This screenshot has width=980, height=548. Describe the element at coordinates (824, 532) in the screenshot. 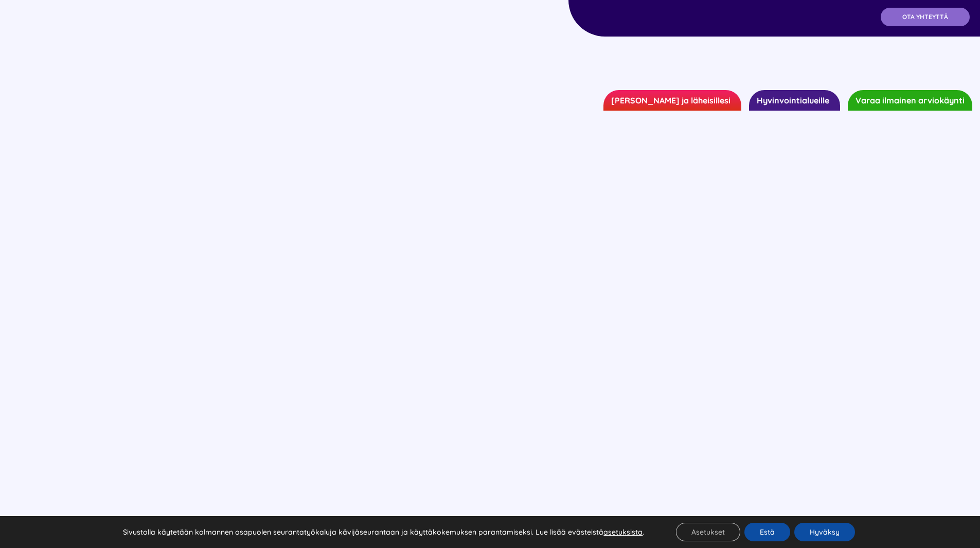

I see `button: Hyväksy` at that location.